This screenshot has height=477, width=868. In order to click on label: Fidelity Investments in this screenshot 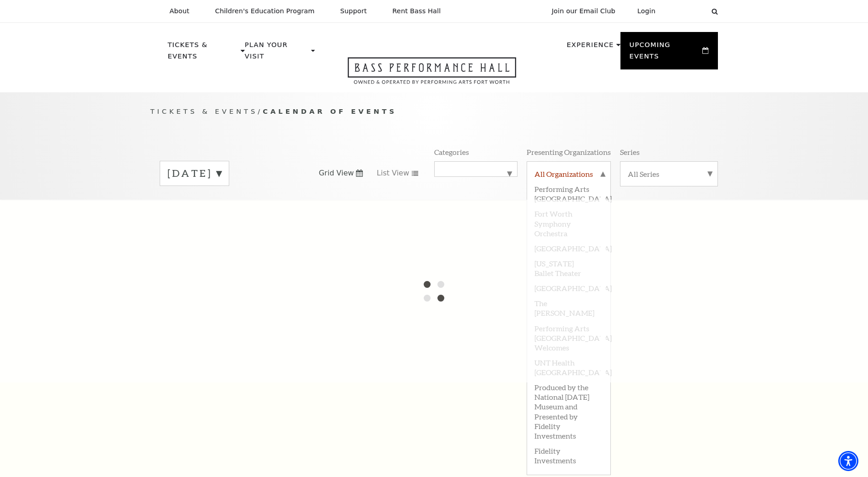, I will do `click(568, 455)`.